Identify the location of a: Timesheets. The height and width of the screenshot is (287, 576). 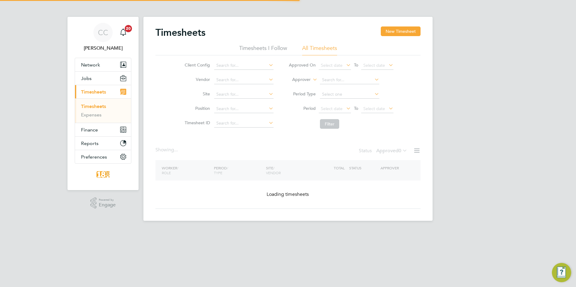
(93, 106).